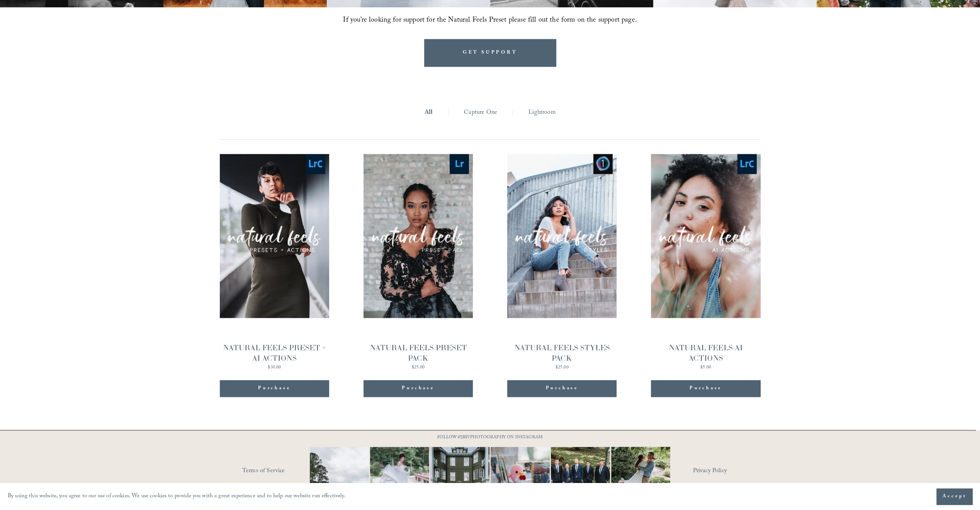  What do you see at coordinates (954, 497) in the screenshot?
I see `span: Accept` at bounding box center [954, 497].